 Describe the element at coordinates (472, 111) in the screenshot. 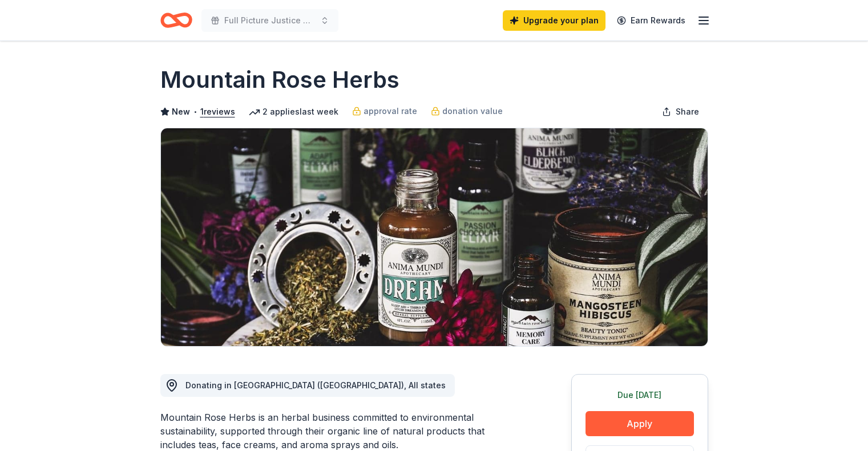

I see `span: donation value` at that location.